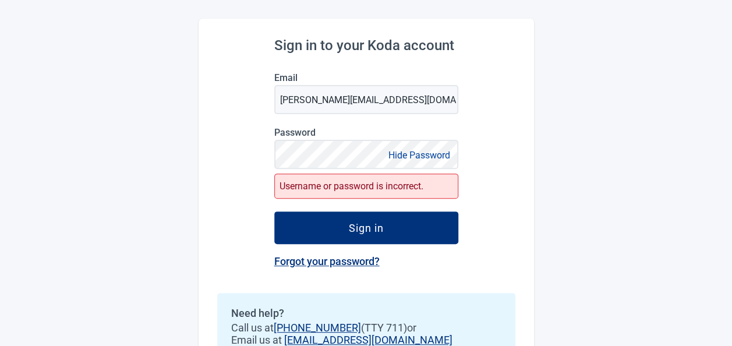  I want to click on label: Password, so click(366, 132).